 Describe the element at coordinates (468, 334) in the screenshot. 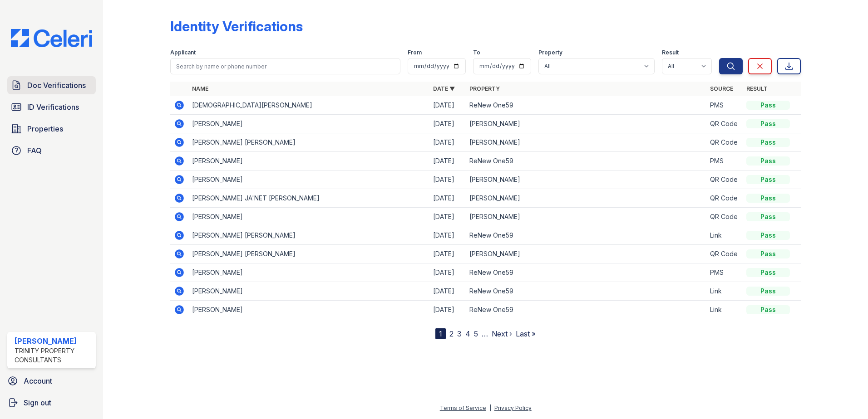

I see `a: 4` at that location.